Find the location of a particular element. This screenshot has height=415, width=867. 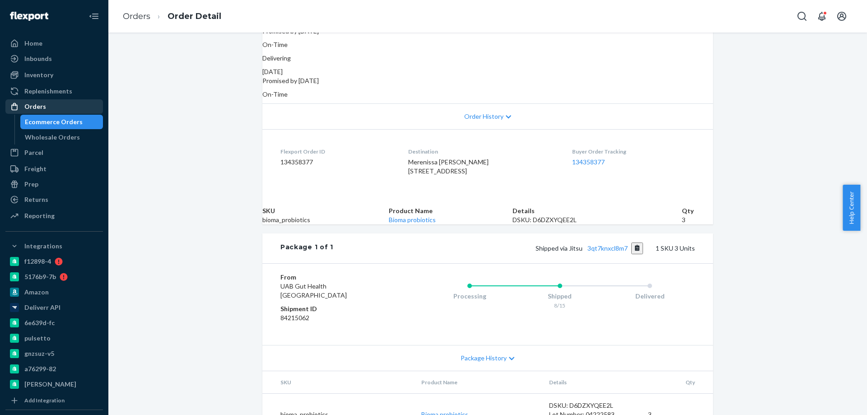

a: 6e639d-fc is located at coordinates (54, 323).